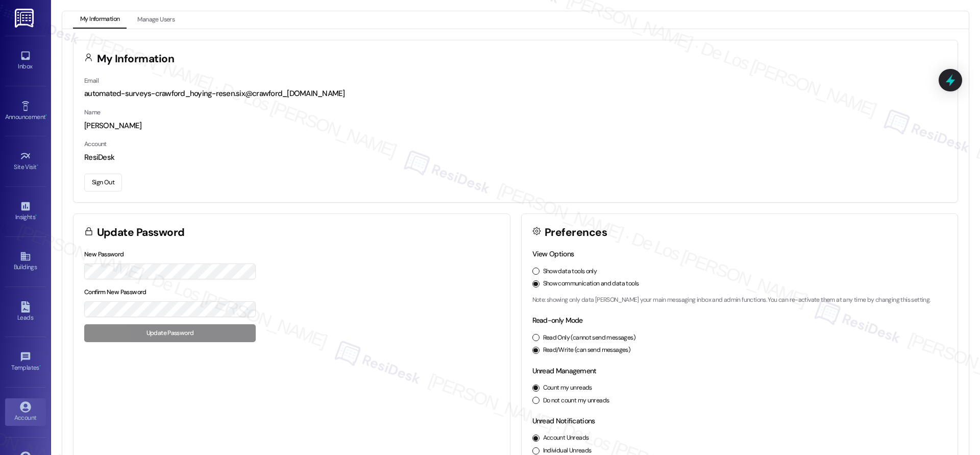  I want to click on button: Manage Users, so click(156, 20).